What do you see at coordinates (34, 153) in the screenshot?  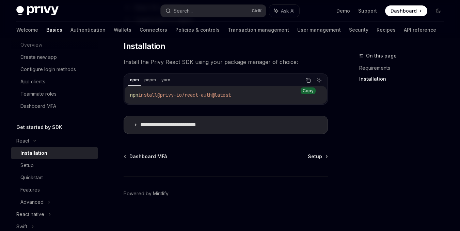 I see `div: Installation` at bounding box center [34, 153].